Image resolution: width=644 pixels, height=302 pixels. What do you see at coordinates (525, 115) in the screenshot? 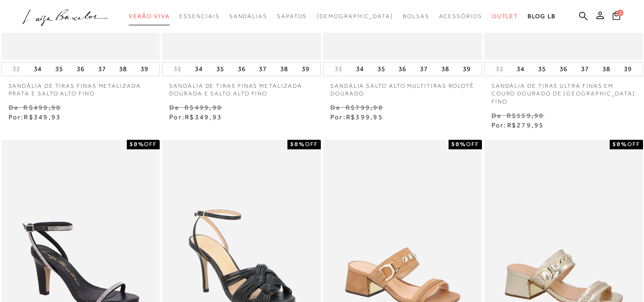
I see `small: R$559,90` at bounding box center [525, 115].